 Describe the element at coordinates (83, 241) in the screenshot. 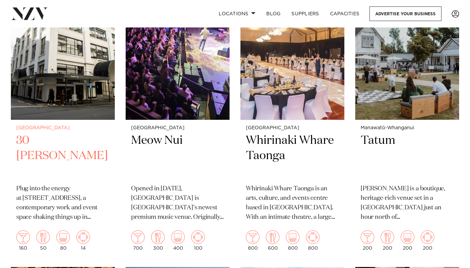

I see `div: 14` at that location.